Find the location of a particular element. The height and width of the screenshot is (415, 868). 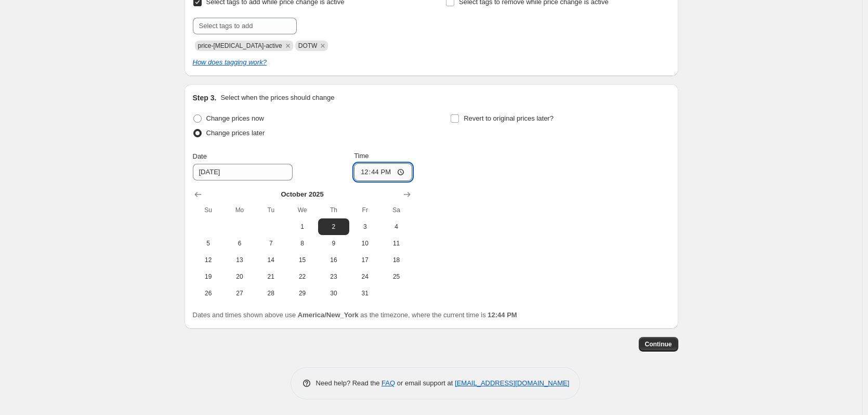

button: Tuesday October 28 2025 is located at coordinates (271, 293).